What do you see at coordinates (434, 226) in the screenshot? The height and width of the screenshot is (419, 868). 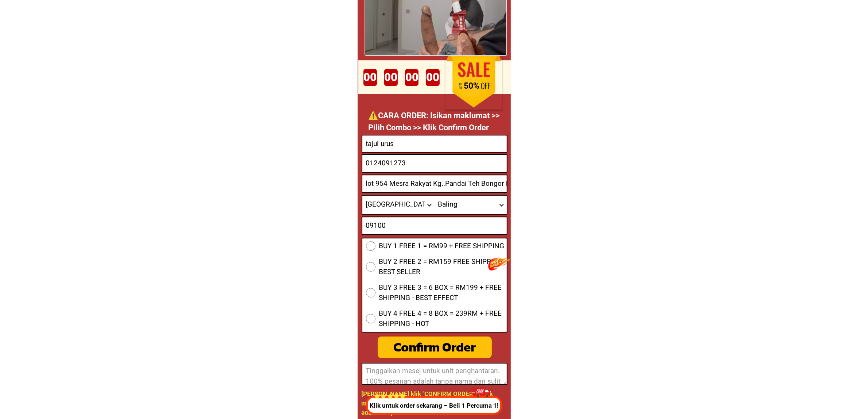 I see `input: Input text_input_1` at bounding box center [434, 226].